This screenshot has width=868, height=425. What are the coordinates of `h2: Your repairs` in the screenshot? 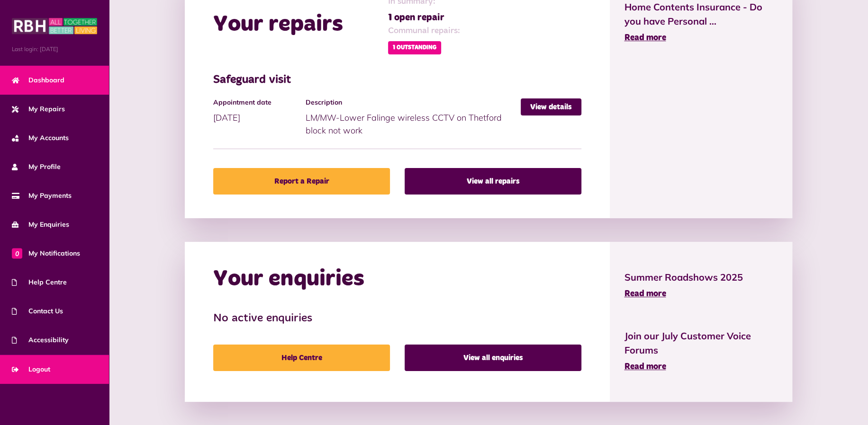 It's located at (278, 24).